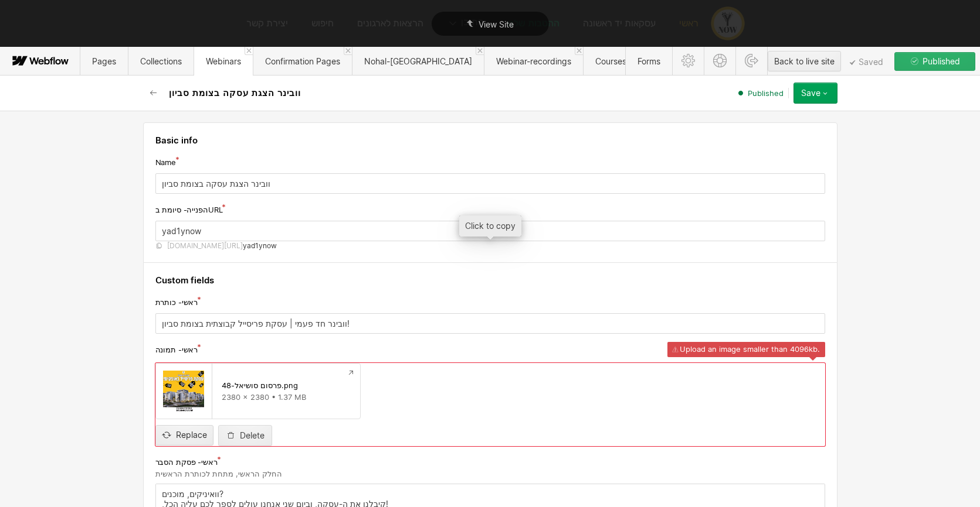  I want to click on span: Courses, so click(611, 61).